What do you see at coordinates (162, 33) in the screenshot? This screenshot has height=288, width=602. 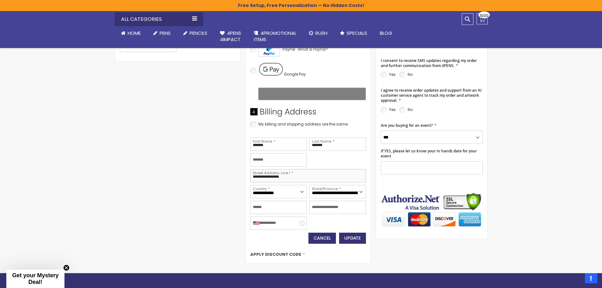 I see `a: Pens` at bounding box center [162, 33].